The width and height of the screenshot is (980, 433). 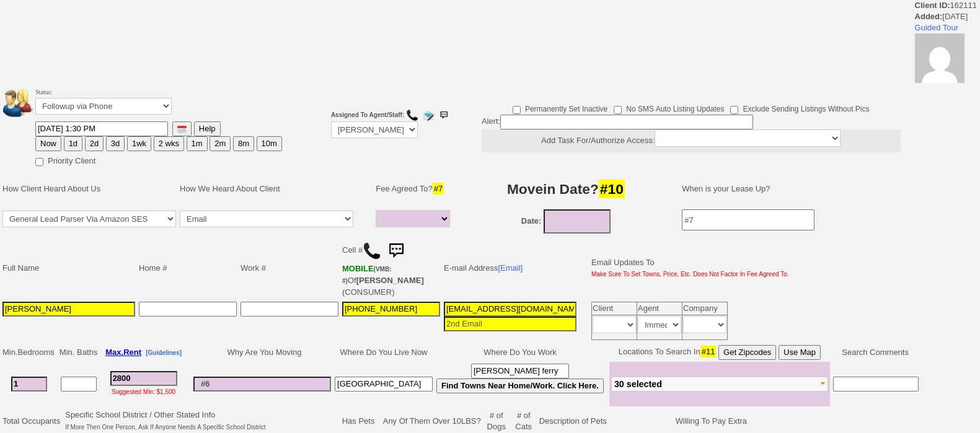 I want to click on center: Add Task For/Authorize Access:, so click(x=691, y=141).